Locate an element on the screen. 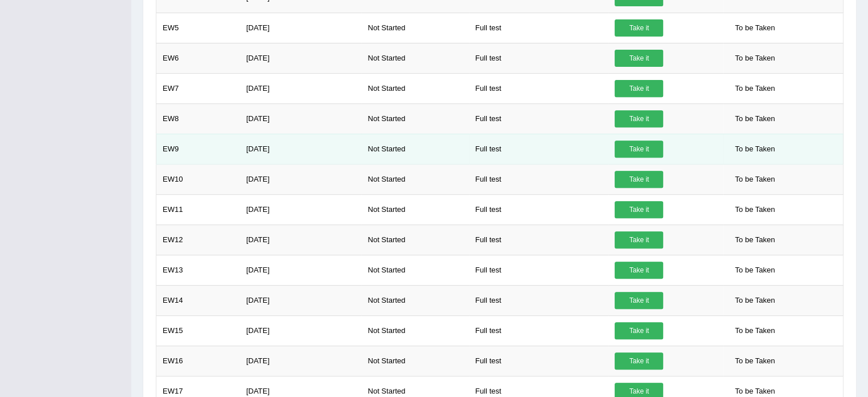 This screenshot has height=397, width=868. td: EW6 is located at coordinates (198, 57).